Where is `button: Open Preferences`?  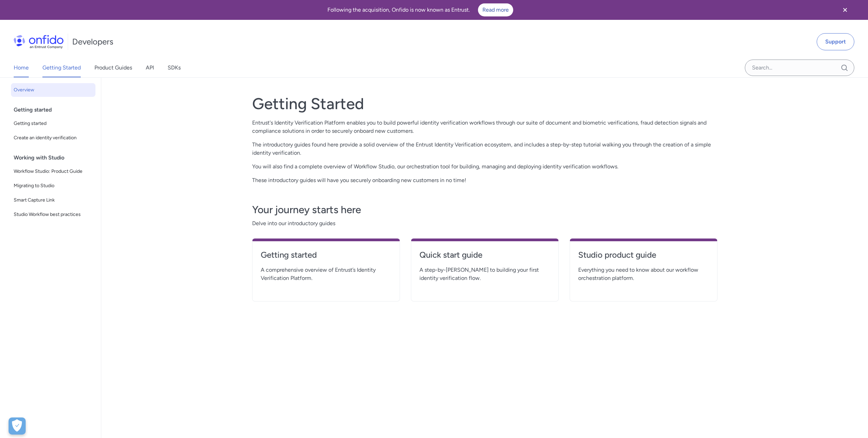 button: Open Preferences is located at coordinates (17, 426).